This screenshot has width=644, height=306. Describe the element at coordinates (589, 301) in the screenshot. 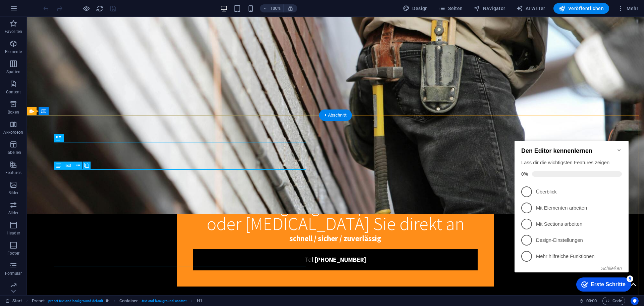

I see `h6: Session-Zeit` at that location.